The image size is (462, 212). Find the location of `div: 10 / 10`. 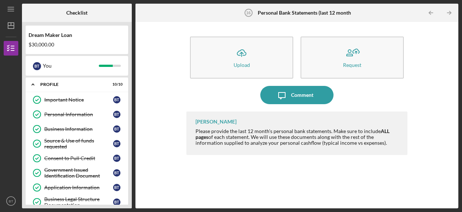

div: 10 / 10 is located at coordinates (116, 85).